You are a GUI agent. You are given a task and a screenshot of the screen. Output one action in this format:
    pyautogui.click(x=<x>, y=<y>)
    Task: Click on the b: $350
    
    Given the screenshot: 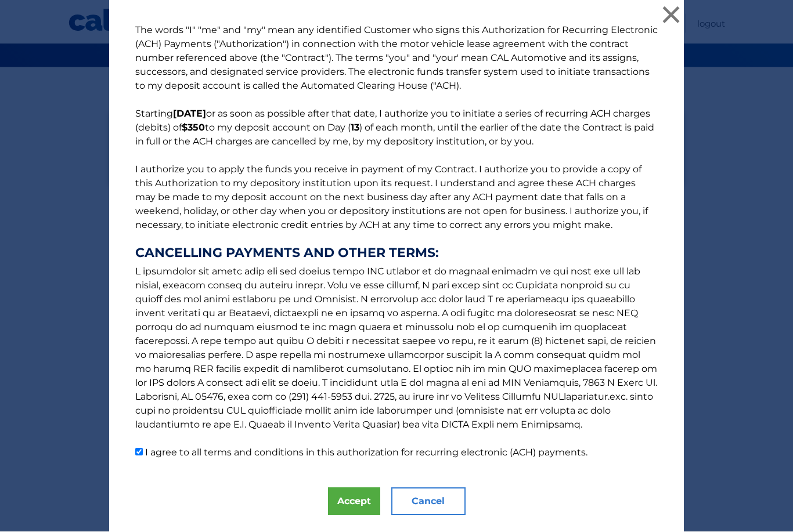 What is the action you would take?
    pyautogui.click(x=193, y=128)
    